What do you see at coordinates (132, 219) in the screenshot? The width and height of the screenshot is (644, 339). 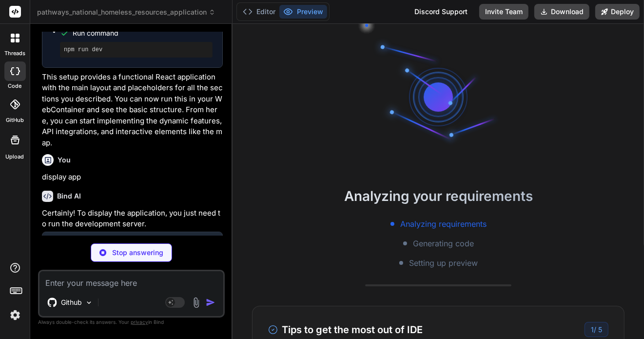 I see `p: Certainly! To display the application, you just need to run the development server.` at bounding box center [132, 219].